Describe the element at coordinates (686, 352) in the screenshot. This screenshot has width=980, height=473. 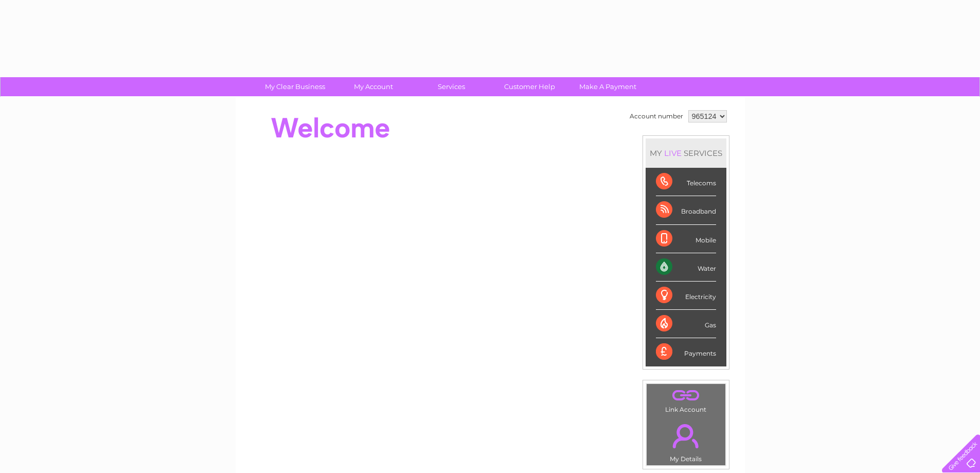
I see `div: Payments` at that location.